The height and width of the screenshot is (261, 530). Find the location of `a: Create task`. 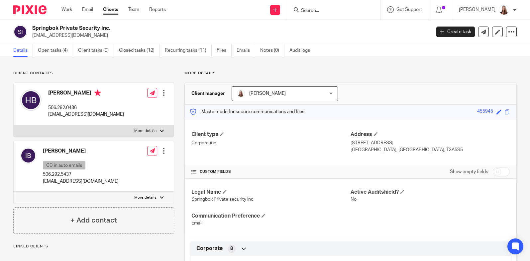

a: Create task is located at coordinates (455, 32).